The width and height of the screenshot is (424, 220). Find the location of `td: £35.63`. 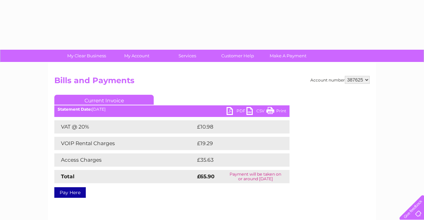

td: £35.63 is located at coordinates (235, 160).